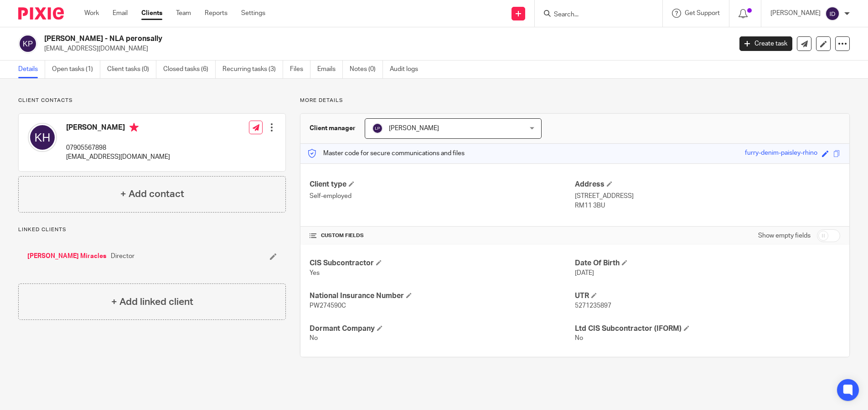 The image size is (868, 410). Describe the element at coordinates (407, 69) in the screenshot. I see `a: Audit logs` at that location.